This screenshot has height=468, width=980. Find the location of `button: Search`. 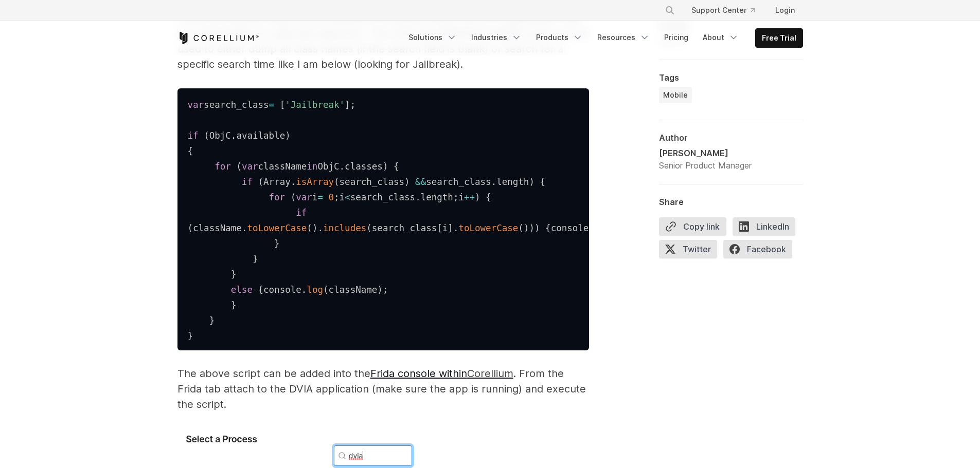

button: Search is located at coordinates (670, 10).